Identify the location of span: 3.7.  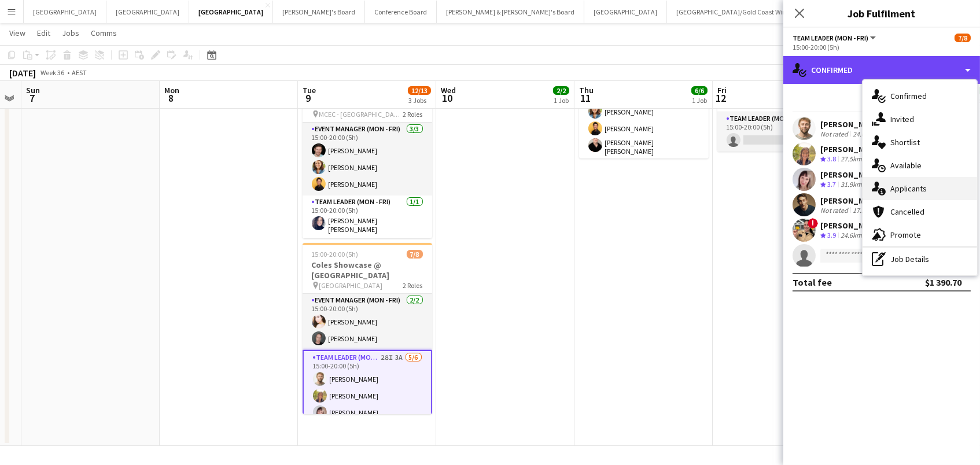
(832, 184).